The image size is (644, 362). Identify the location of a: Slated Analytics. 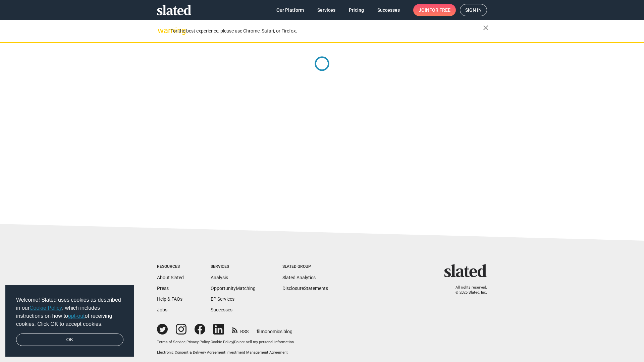
(299, 278).